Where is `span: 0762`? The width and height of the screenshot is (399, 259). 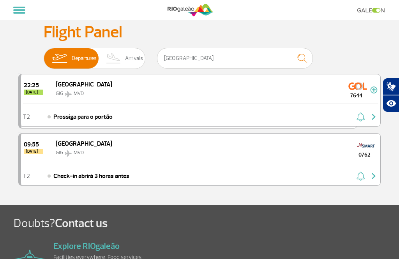
span: 0762 is located at coordinates (364, 155).